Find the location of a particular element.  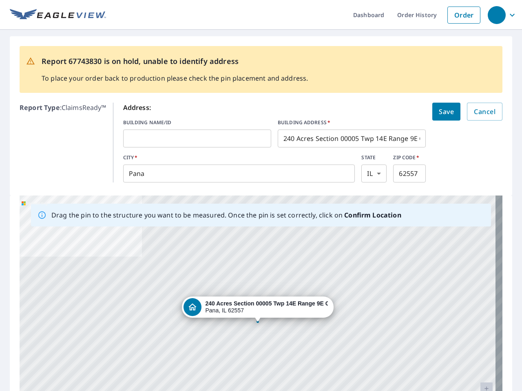

p: Report 67743830 is on hold, unable to identify address is located at coordinates (174, 61).